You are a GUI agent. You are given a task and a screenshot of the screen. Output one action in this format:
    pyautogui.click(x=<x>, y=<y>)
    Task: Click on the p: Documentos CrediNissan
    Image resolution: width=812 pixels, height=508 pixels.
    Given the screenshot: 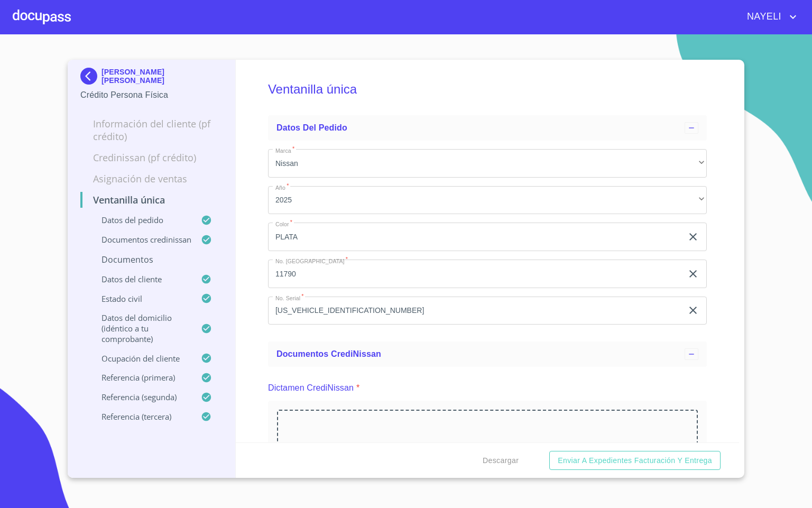 What is the action you would take?
    pyautogui.click(x=141, y=240)
    